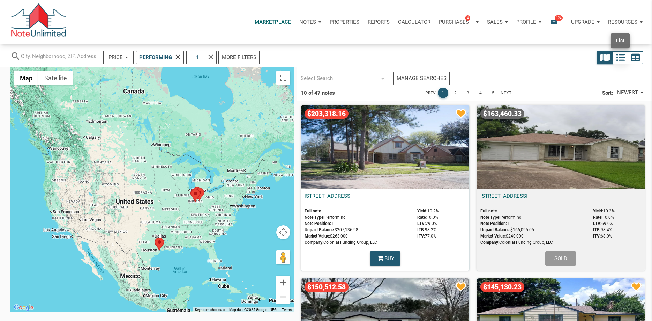 This screenshot has height=321, width=652. Describe the element at coordinates (529, 22) in the screenshot. I see `button: Profile` at that location.